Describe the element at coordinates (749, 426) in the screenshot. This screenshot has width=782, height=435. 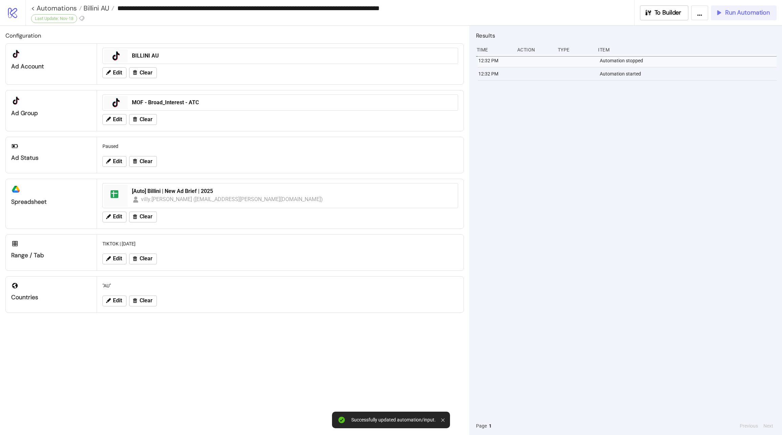
I see `button: Previous` at that location.